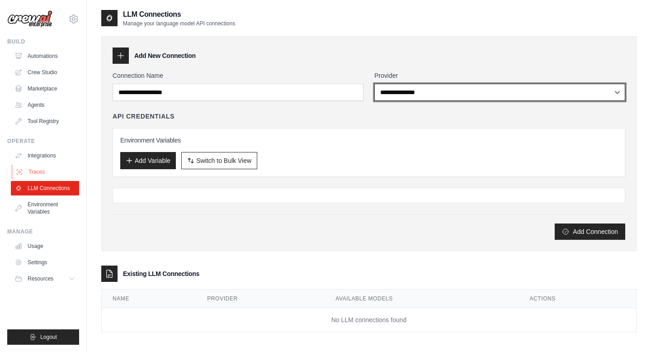 The image size is (651, 352). What do you see at coordinates (40, 278) in the screenshot?
I see `span: Resources` at bounding box center [40, 278].